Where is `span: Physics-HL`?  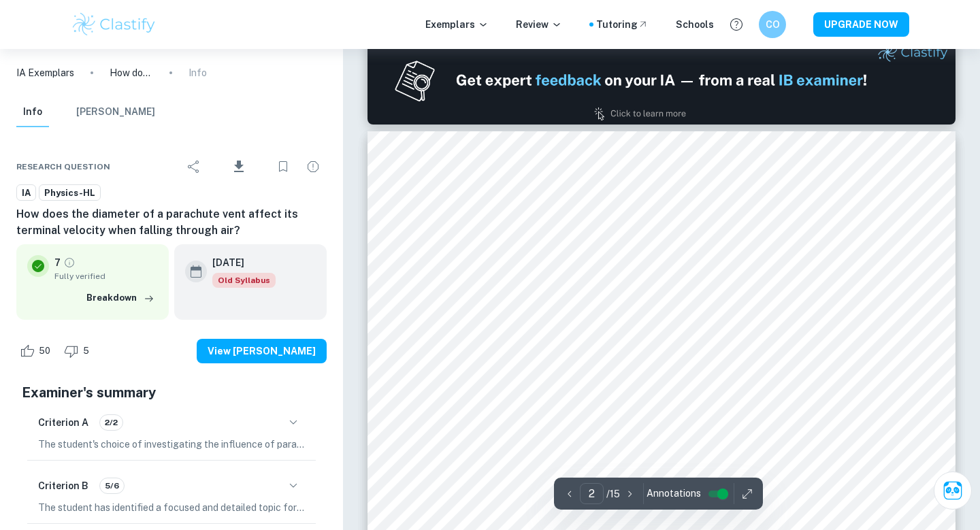
span: Physics-HL is located at coordinates (69, 193).